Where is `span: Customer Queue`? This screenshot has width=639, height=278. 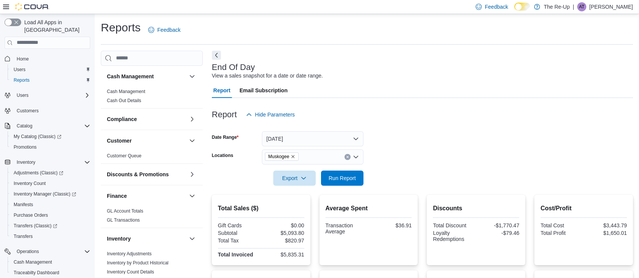
span: Customer Queue is located at coordinates (124, 156).